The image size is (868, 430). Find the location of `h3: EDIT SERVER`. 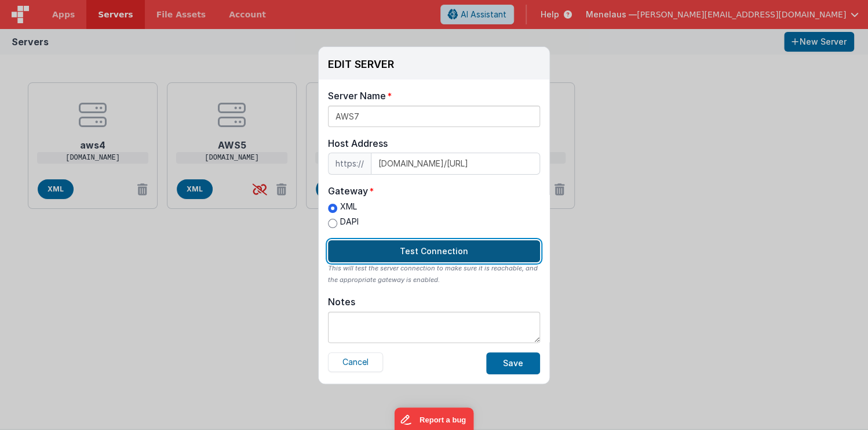

h3: EDIT SERVER is located at coordinates (361, 65).